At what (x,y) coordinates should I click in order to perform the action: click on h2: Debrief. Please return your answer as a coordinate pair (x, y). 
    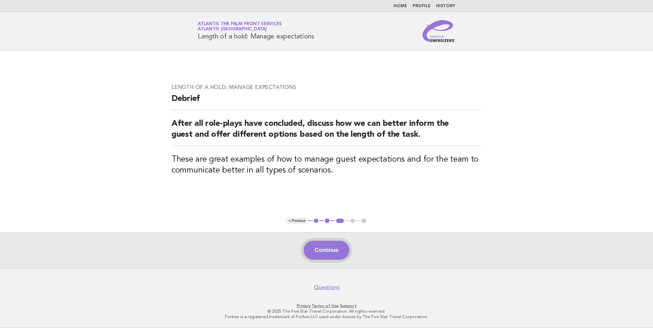
    Looking at the image, I should click on (326, 102).